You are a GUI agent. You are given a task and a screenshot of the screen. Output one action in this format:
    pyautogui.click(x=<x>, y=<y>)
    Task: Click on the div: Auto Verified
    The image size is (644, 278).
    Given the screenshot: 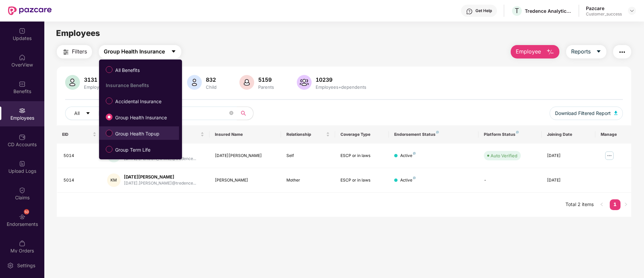 What is the action you would take?
    pyautogui.click(x=504, y=156)
    